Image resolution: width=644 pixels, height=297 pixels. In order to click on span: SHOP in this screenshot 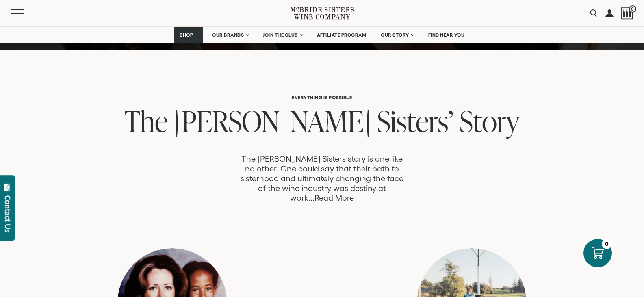, I will do `click(187, 35)`.